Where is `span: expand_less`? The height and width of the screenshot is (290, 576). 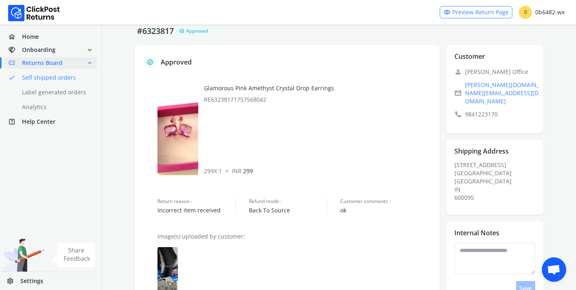 span: expand_less is located at coordinates (90, 63).